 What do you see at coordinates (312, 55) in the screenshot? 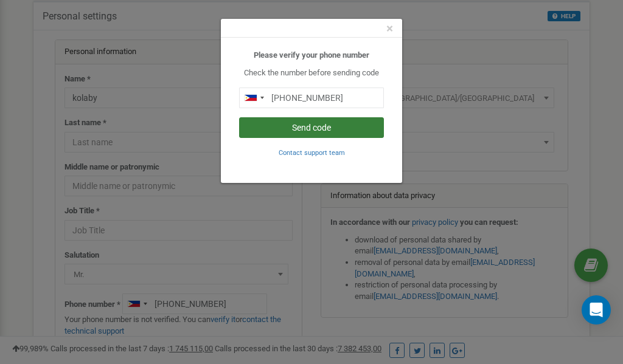
I see `b: Please verify your phone number` at bounding box center [312, 55].